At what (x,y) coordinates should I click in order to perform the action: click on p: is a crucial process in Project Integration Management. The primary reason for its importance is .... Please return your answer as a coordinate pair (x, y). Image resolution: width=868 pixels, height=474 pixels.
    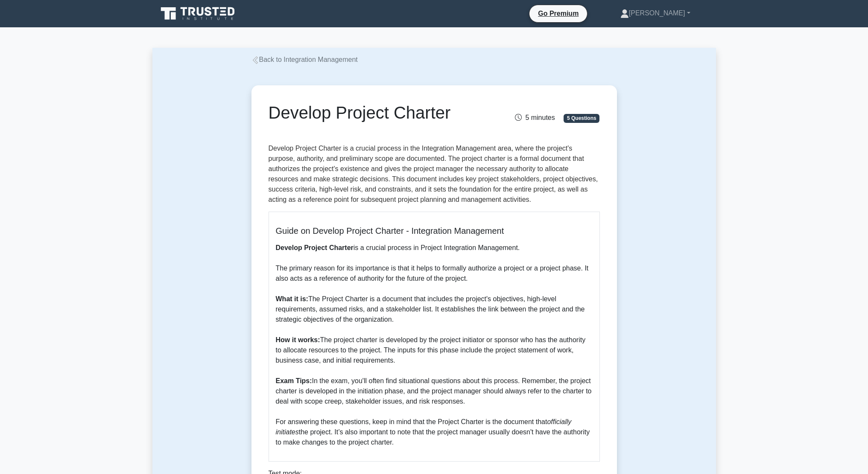
    Looking at the image, I should click on (434, 346).